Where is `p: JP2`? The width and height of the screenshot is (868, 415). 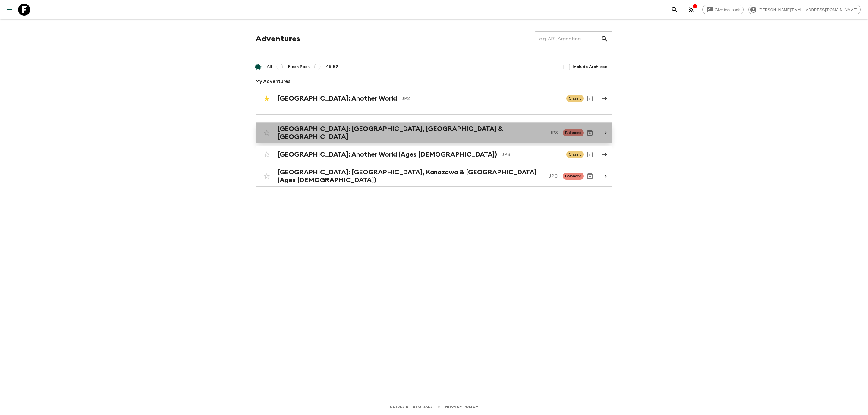 p: JP2 is located at coordinates (482, 98).